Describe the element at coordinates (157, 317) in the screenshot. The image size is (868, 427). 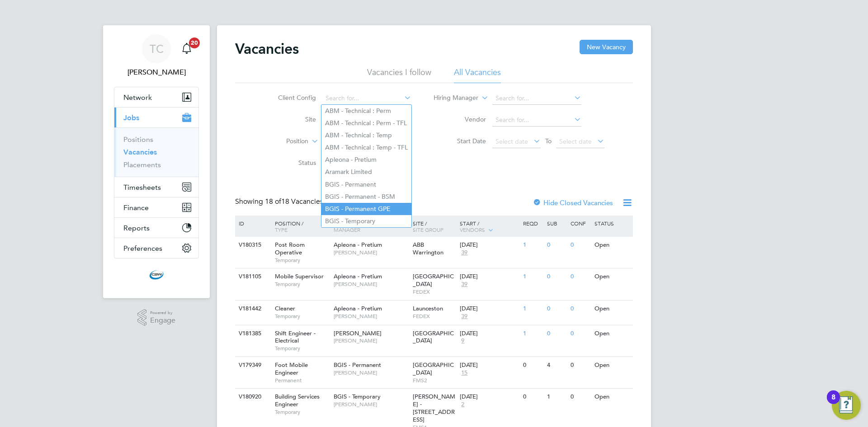
I see `a: Powered byEngage` at that location.